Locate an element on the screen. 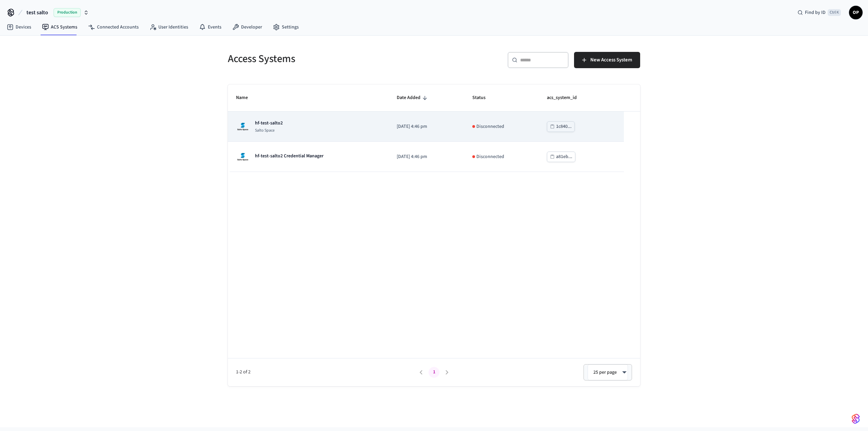 The height and width of the screenshot is (431, 868). img: SeamLogoGradient.69752ec5.svg is located at coordinates (855, 418).